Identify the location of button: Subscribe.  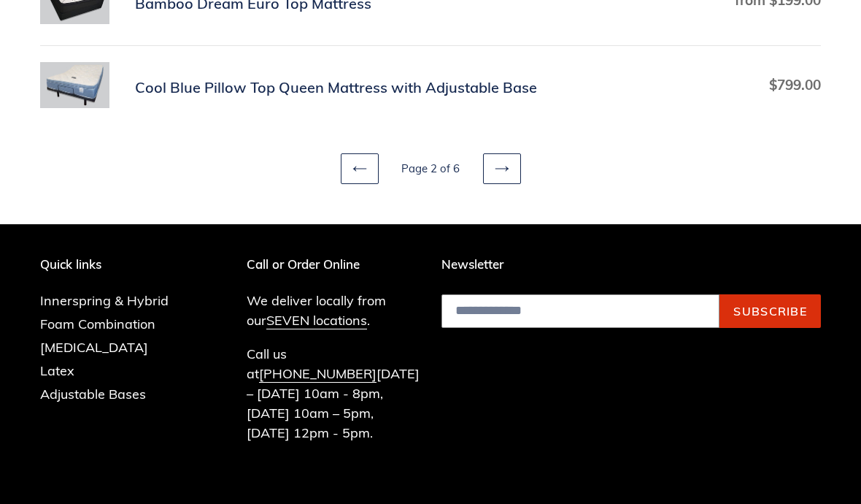
(770, 311).